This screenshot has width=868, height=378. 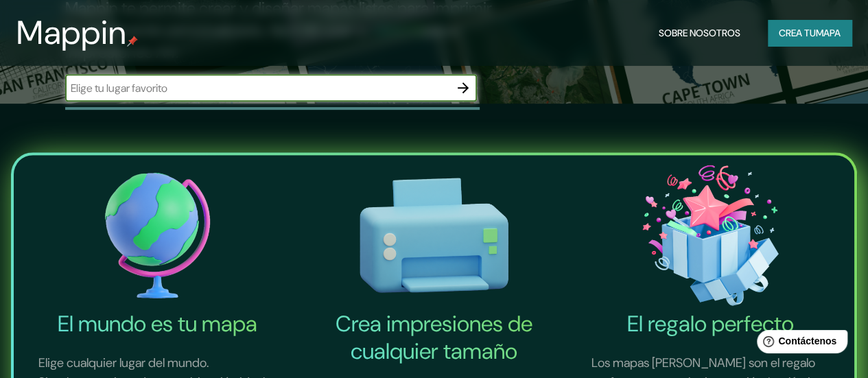 I want to click on img: pin de mapeo, so click(x=132, y=41).